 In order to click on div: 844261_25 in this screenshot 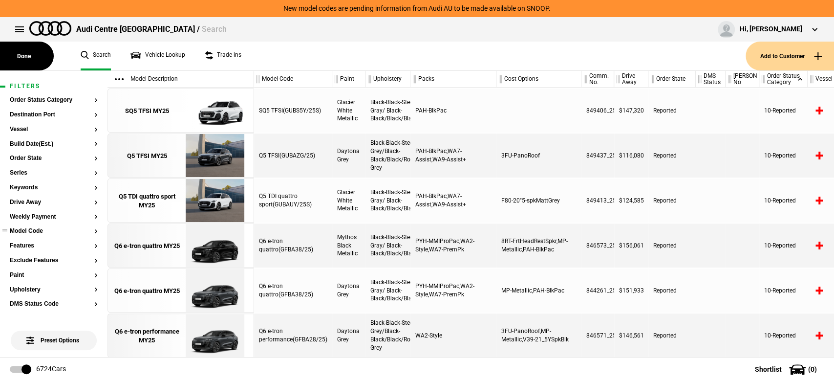, I will do `click(598, 290)`.